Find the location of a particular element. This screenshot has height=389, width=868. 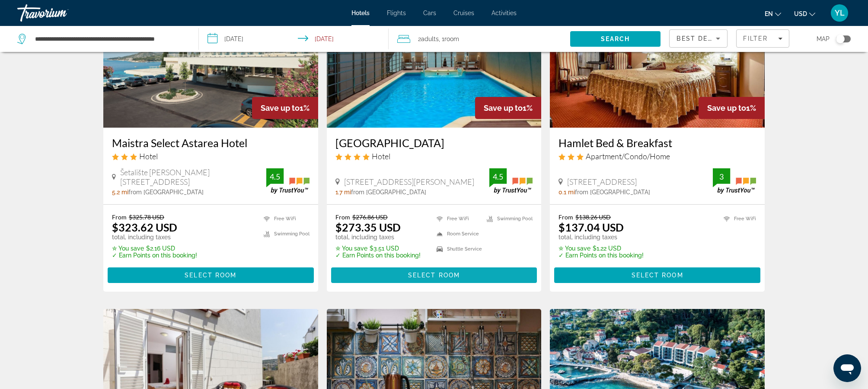

span: 5.2 mi is located at coordinates (120, 192).